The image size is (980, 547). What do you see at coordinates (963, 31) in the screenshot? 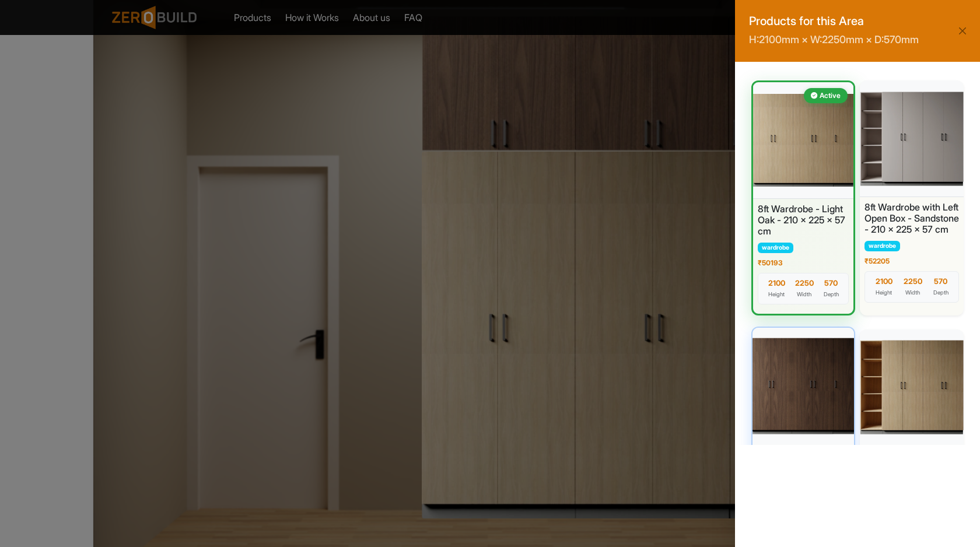
I see `button: Close` at bounding box center [963, 31].